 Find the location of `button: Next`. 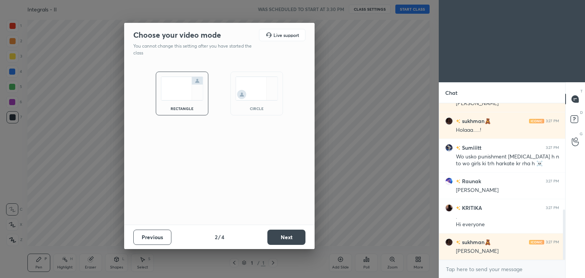

button: Next is located at coordinates (286, 237).